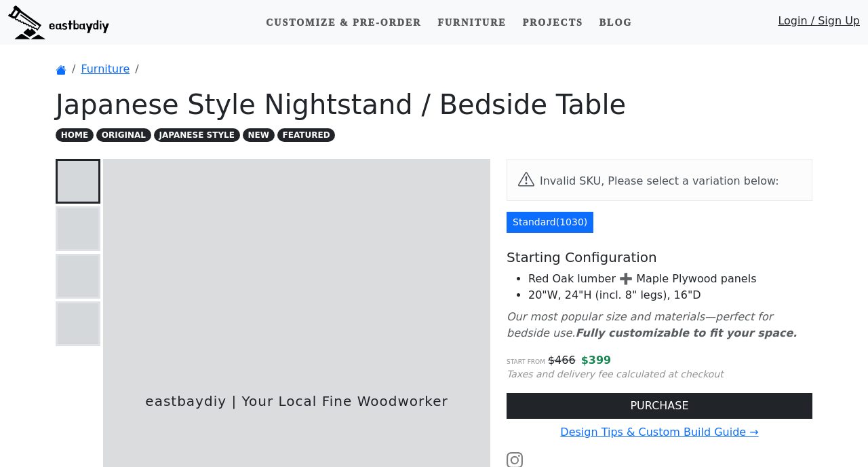 The width and height of the screenshot is (868, 467). What do you see at coordinates (343, 22) in the screenshot?
I see `a: Customize & Pre-order` at bounding box center [343, 22].